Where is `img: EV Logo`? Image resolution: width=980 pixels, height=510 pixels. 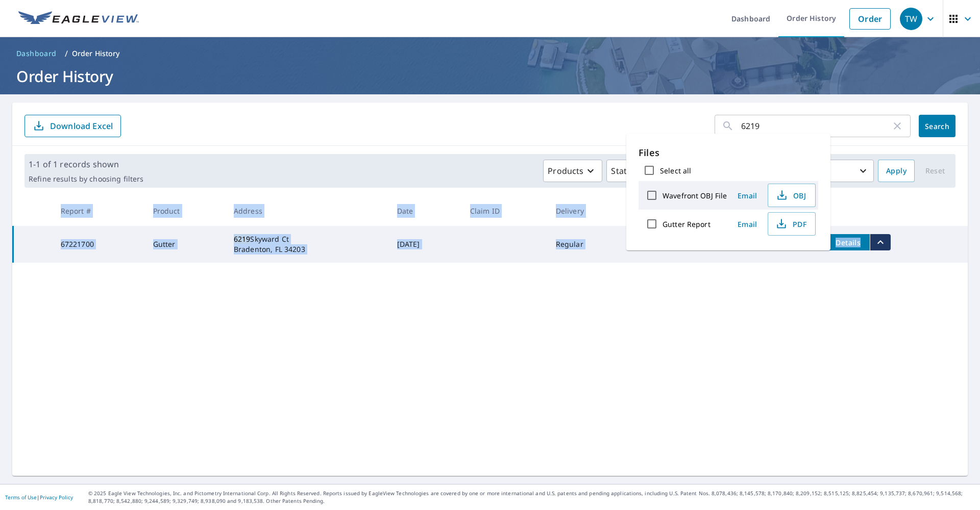
img: EV Logo is located at coordinates (79, 19).